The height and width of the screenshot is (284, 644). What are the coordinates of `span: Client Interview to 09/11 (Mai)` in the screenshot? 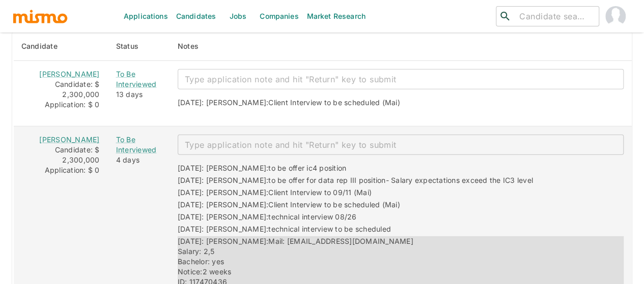 It's located at (320, 192).